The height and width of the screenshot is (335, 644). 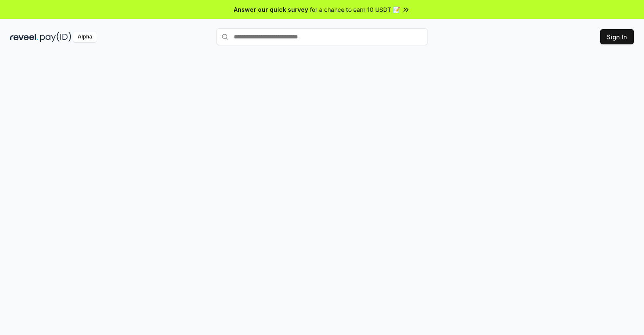 What do you see at coordinates (271, 9) in the screenshot?
I see `span: Answer our quick survey` at bounding box center [271, 9].